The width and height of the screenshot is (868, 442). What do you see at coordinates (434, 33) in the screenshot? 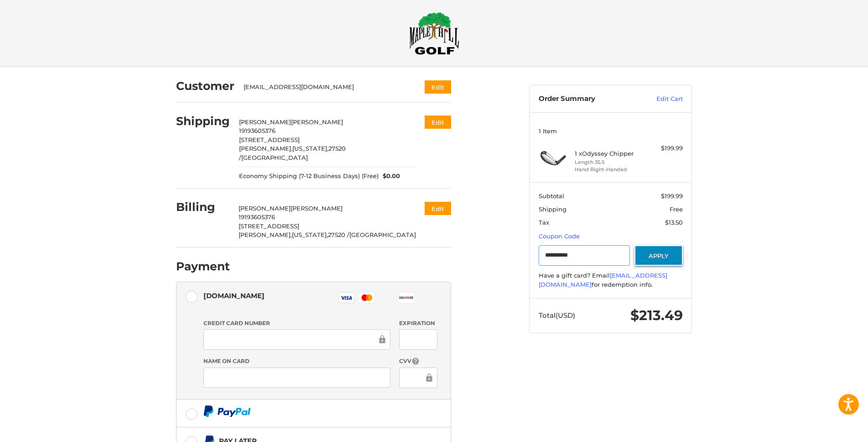
I see `img: Maple Hill Golf` at bounding box center [434, 33].